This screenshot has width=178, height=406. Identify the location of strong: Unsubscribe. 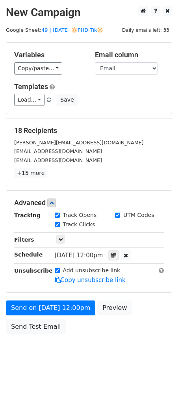
(33, 271).